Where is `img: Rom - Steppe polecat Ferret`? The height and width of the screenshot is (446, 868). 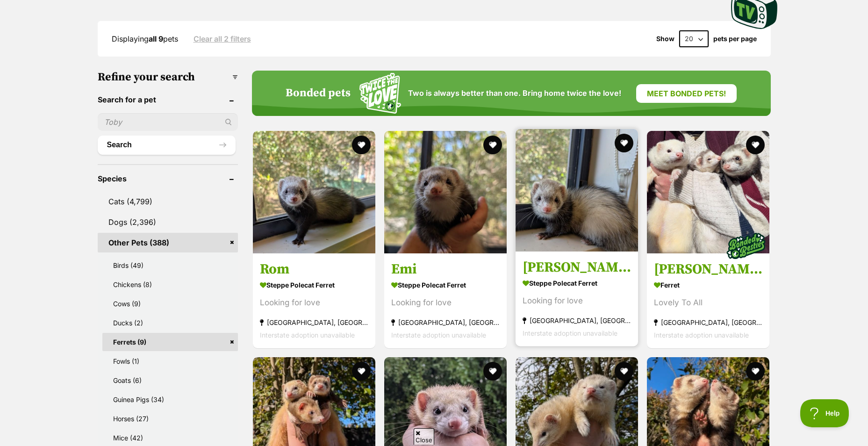
img: Rom - Steppe polecat Ferret is located at coordinates (314, 192).